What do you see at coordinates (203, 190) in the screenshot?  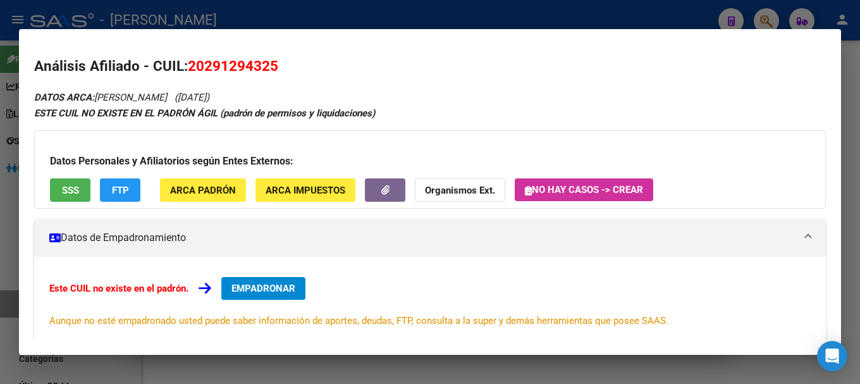 I see `span: ARCA Padrón` at bounding box center [203, 190].